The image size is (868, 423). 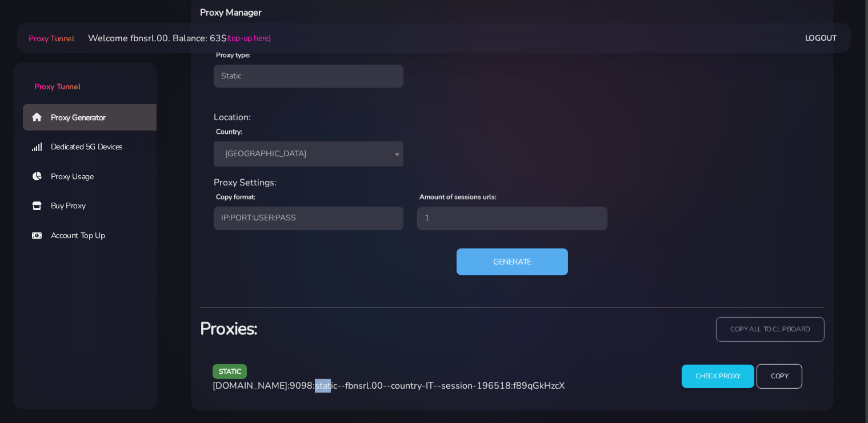 What do you see at coordinates (513, 262) in the screenshot?
I see `button: Generate` at bounding box center [513, 262].